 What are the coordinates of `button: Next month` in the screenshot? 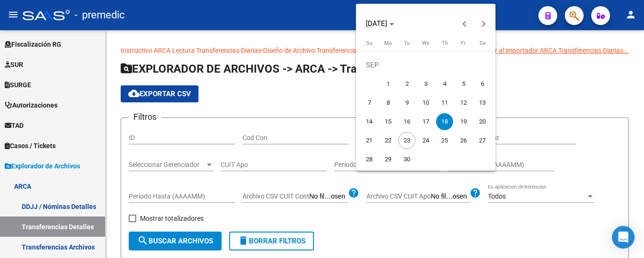 It's located at (484, 24).